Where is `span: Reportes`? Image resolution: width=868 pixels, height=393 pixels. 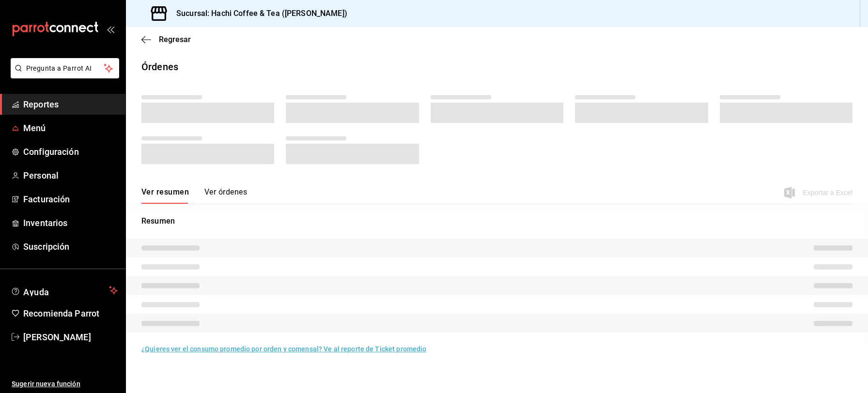 span: Reportes is located at coordinates (70, 104).